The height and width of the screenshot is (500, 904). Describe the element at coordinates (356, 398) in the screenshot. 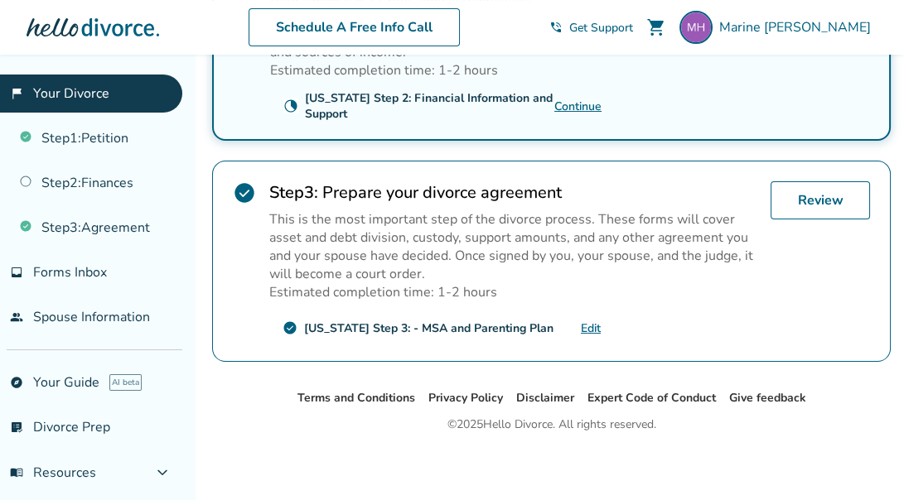

I see `a: Terms and Conditions` at that location.